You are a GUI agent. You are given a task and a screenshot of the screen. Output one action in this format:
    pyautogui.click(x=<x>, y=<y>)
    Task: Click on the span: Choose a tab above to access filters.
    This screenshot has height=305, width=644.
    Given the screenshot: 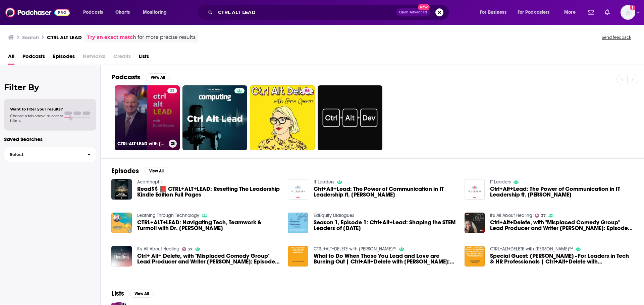 What is the action you would take?
    pyautogui.click(x=37, y=118)
    